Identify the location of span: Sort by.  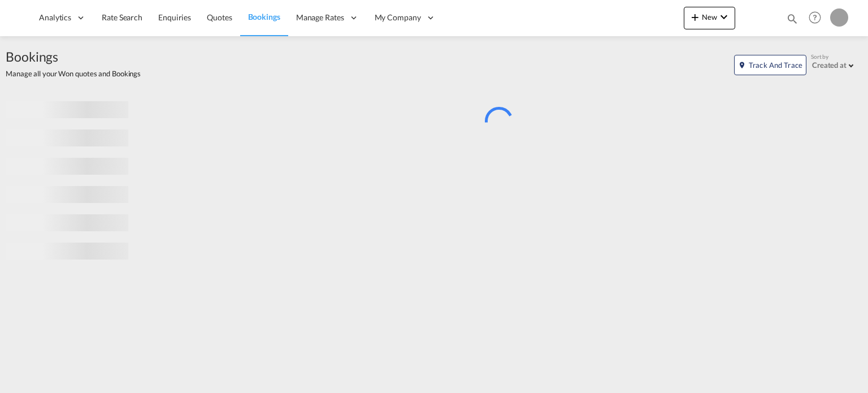
(819, 56).